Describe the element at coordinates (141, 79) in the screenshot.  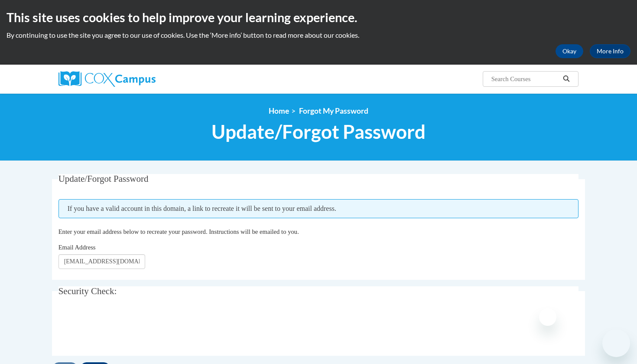
I see `a: Cox Campus` at that location.